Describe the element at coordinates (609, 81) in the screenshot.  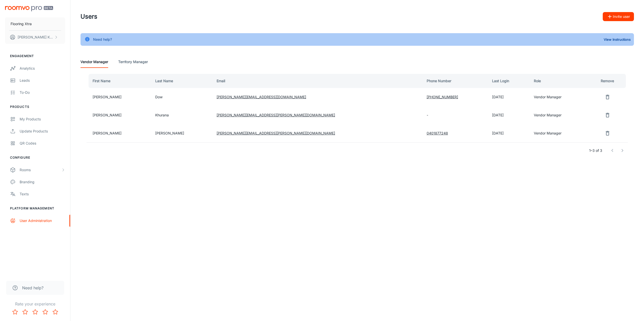
I see `th: Remove` at that location.